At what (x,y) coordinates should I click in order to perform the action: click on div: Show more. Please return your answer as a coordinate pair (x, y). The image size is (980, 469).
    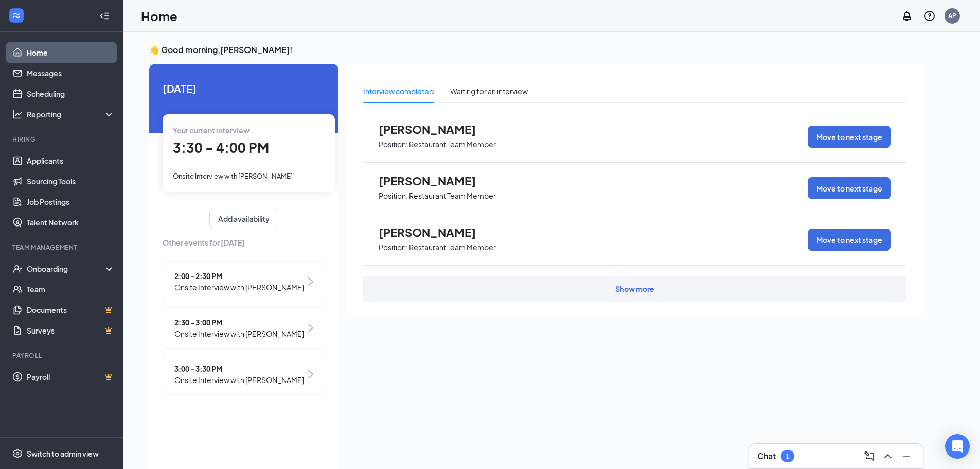
    Looking at the image, I should click on (635, 289).